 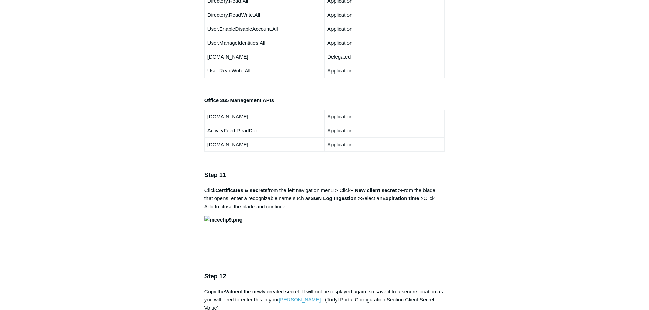 I want to click on h3: Step 12, so click(x=324, y=276).